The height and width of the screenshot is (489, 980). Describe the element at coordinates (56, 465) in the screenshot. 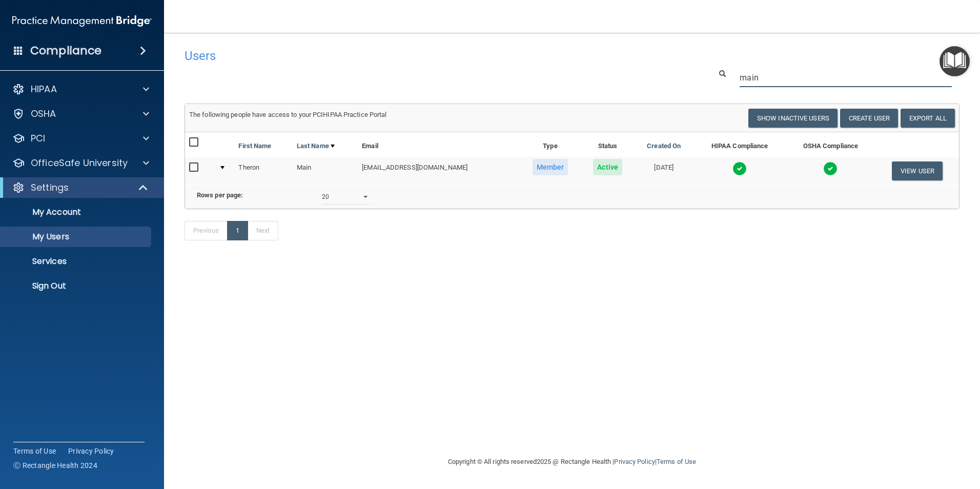

I see `span: Ⓒ Rectangle Health 2024` at that location.